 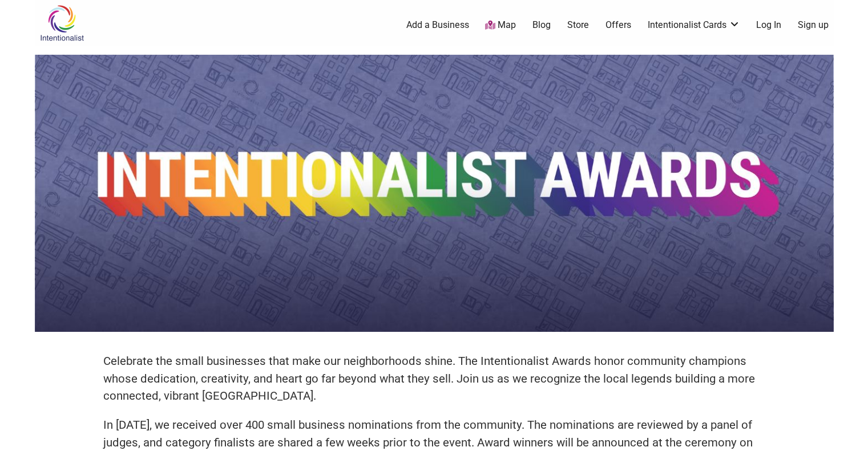 What do you see at coordinates (694, 25) in the screenshot?
I see `li: Intentionalist Cards` at bounding box center [694, 25].